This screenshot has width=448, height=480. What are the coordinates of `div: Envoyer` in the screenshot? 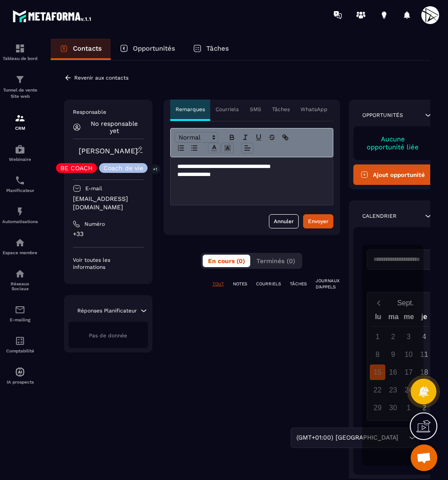 It's located at (318, 222).